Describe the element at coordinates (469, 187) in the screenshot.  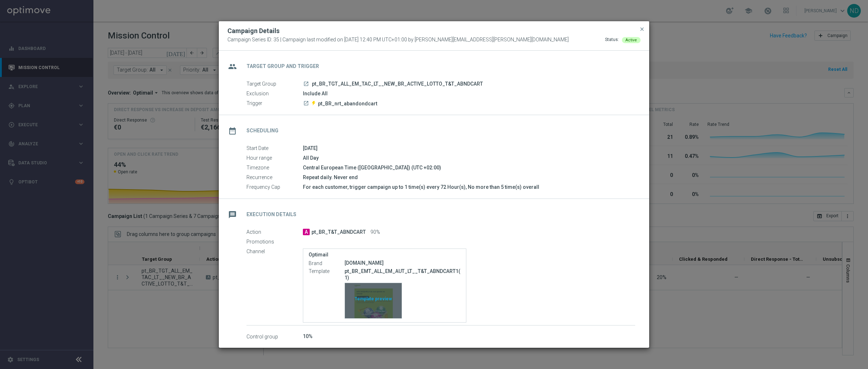
I see `div: For each customer, trigger campaign up to 1 time(s) every 72 Hour(s), No more than 5 time(s) overall` at that location.